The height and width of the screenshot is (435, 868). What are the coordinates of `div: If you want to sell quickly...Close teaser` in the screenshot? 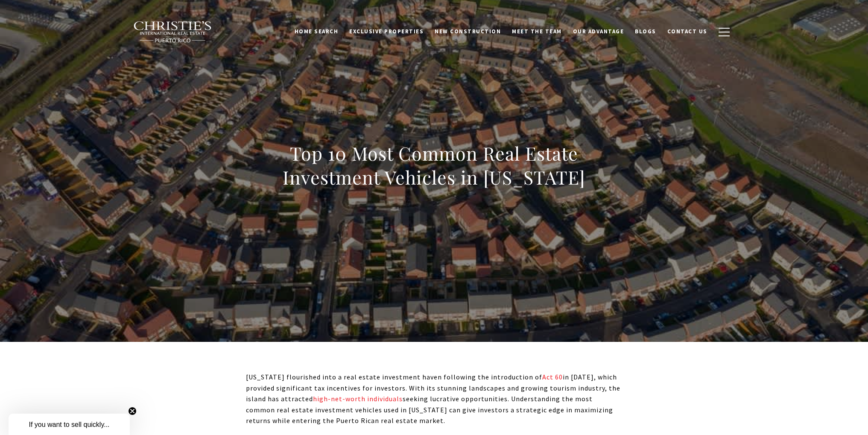 It's located at (69, 424).